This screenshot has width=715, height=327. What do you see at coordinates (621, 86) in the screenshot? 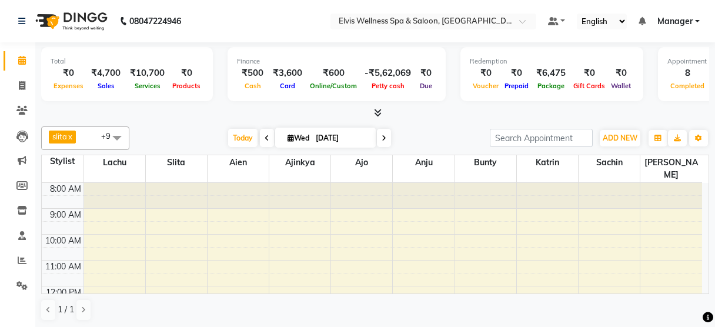
I see `span: Wallet` at bounding box center [621, 86].